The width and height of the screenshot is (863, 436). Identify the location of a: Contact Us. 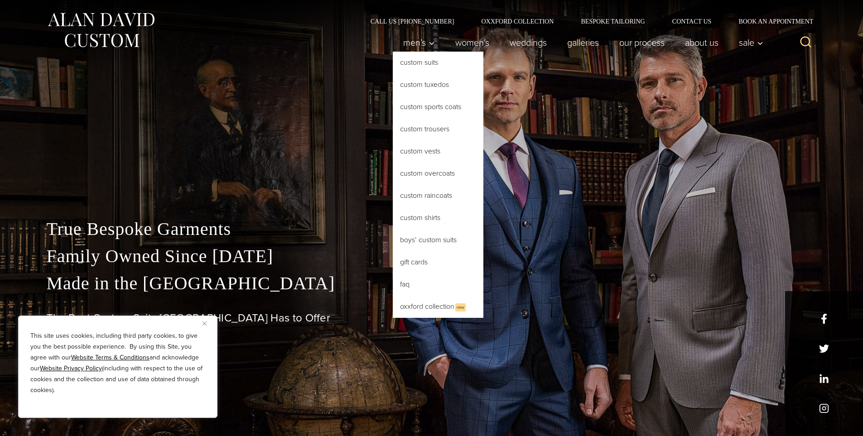
(692, 21).